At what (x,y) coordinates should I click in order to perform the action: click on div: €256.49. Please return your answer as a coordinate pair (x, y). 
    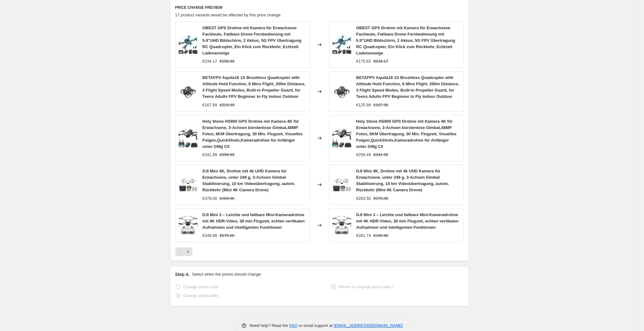
    Looking at the image, I should click on (363, 155).